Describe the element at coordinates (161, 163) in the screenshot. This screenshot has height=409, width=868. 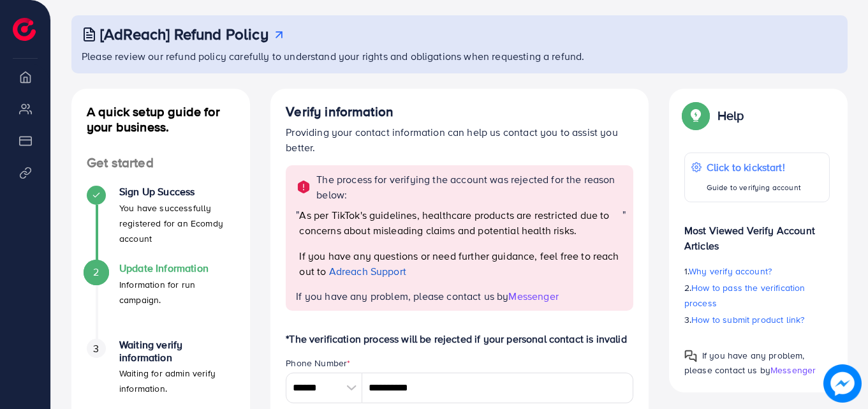
I see `h4: Get started` at that location.